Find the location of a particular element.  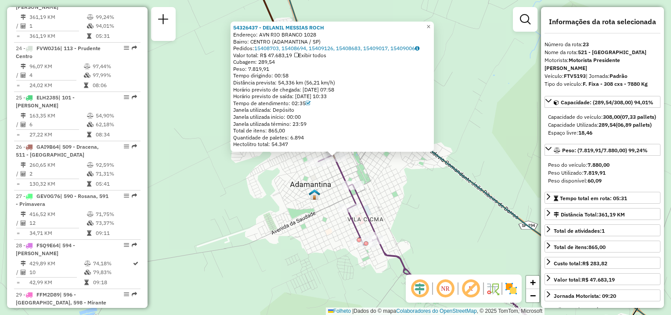

font: 28 - is located at coordinates (21, 245).